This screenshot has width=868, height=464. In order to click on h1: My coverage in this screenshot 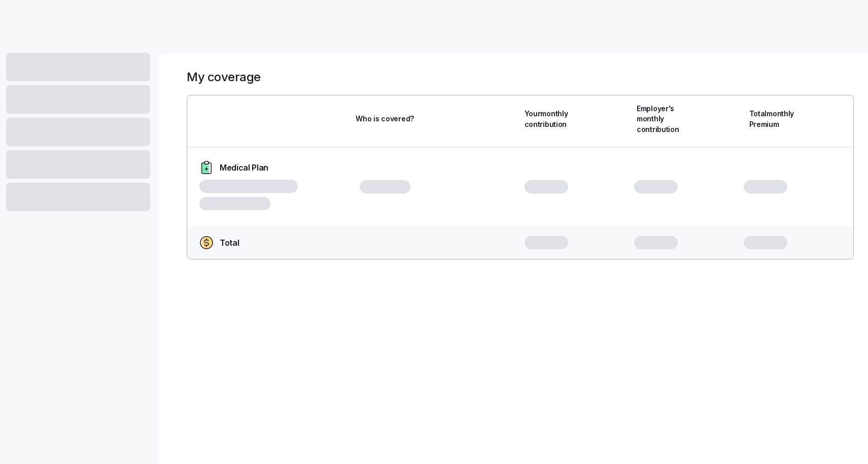, I will do `click(224, 77)`.